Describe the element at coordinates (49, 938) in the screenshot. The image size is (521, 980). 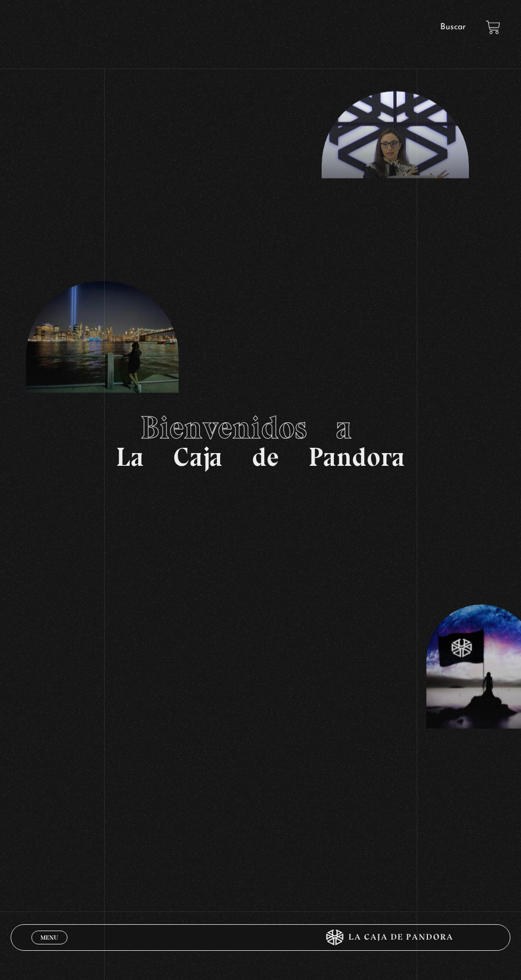
I see `span: Menu` at that location.